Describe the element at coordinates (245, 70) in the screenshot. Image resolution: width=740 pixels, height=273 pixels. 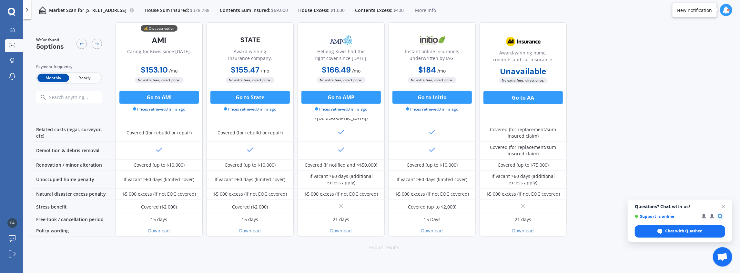
I see `b: $155.47` at that location.